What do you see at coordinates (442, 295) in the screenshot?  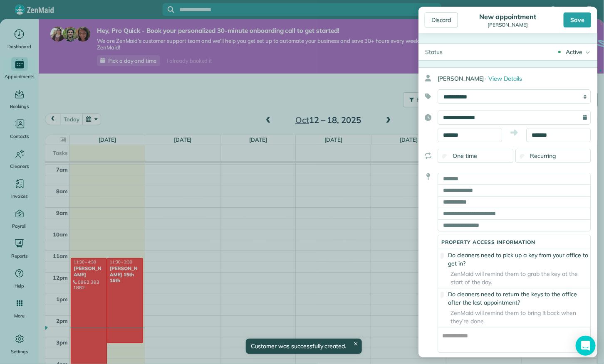 I see `input: Do cleaners need to return the keys to the office after the last appointment?` at bounding box center [442, 295].